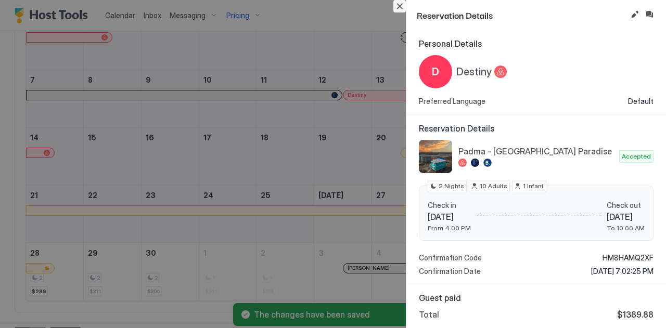  Describe the element at coordinates (649, 15) in the screenshot. I see `button: Inbox` at that location.